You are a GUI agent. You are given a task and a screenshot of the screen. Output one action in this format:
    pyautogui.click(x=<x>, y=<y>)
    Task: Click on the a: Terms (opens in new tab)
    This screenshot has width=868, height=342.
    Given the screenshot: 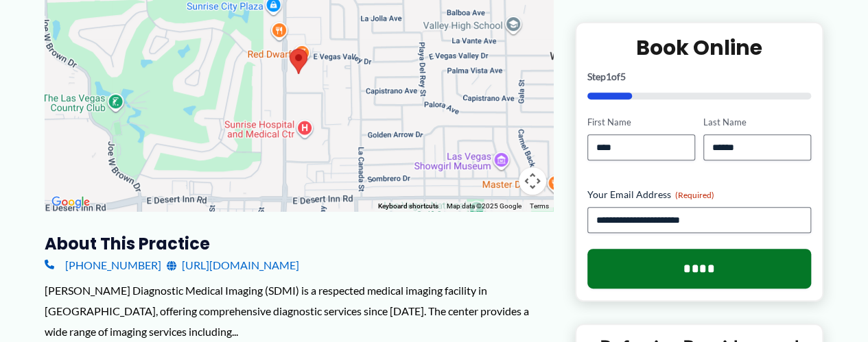 What is the action you would take?
    pyautogui.click(x=540, y=206)
    